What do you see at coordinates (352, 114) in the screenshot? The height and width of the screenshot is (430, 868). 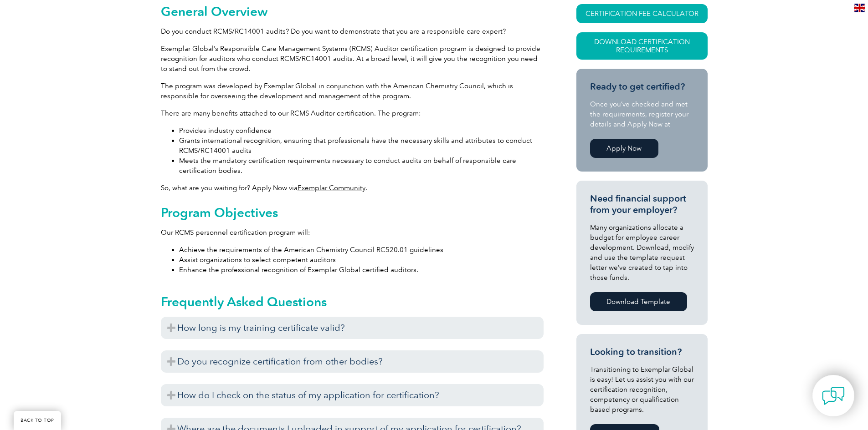 I see `p: There are many benefits attached to our RCMS Auditor certification. The program:` at bounding box center [352, 114].